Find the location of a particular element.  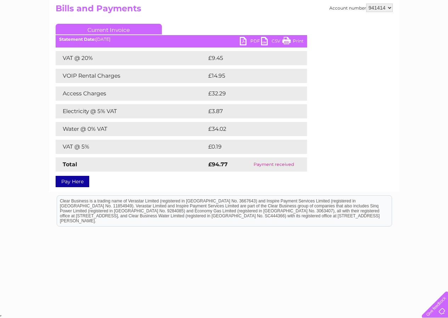

td: £3.87 is located at coordinates (248, 111).